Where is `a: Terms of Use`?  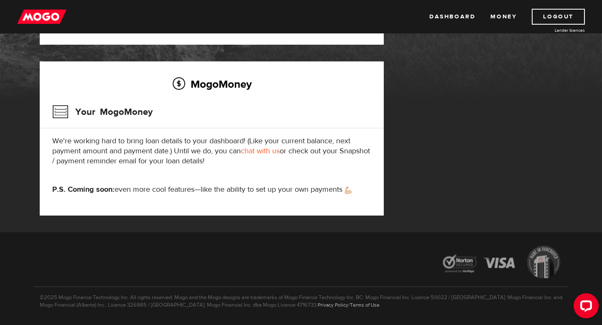
a: Terms of Use is located at coordinates (364, 305).